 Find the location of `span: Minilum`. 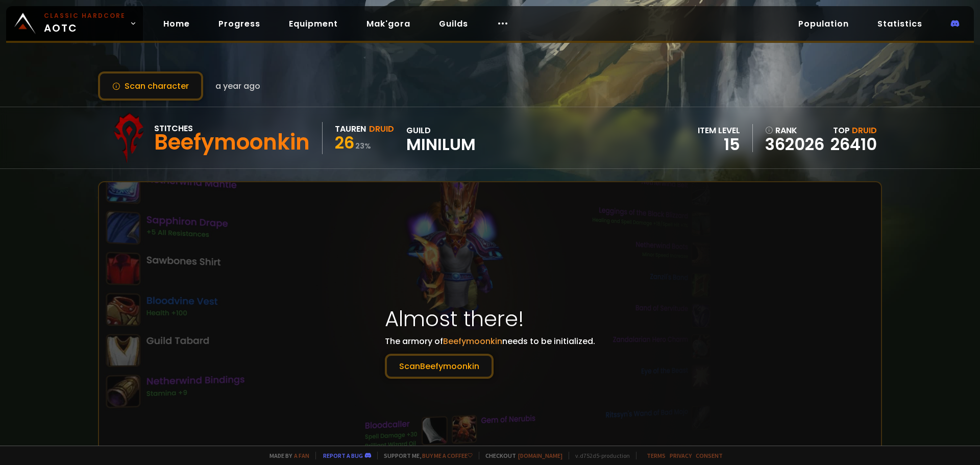

span: Minilum is located at coordinates (441, 145).